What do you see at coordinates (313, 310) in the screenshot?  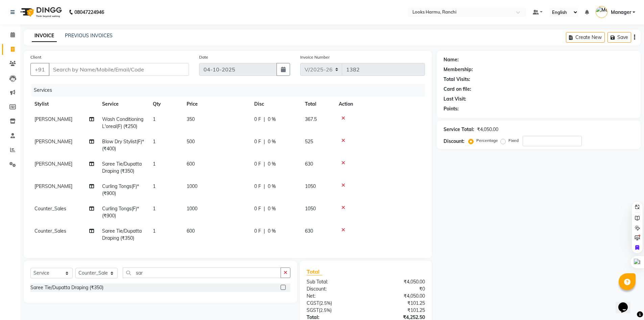 I see `span: SGST` at bounding box center [313, 310].